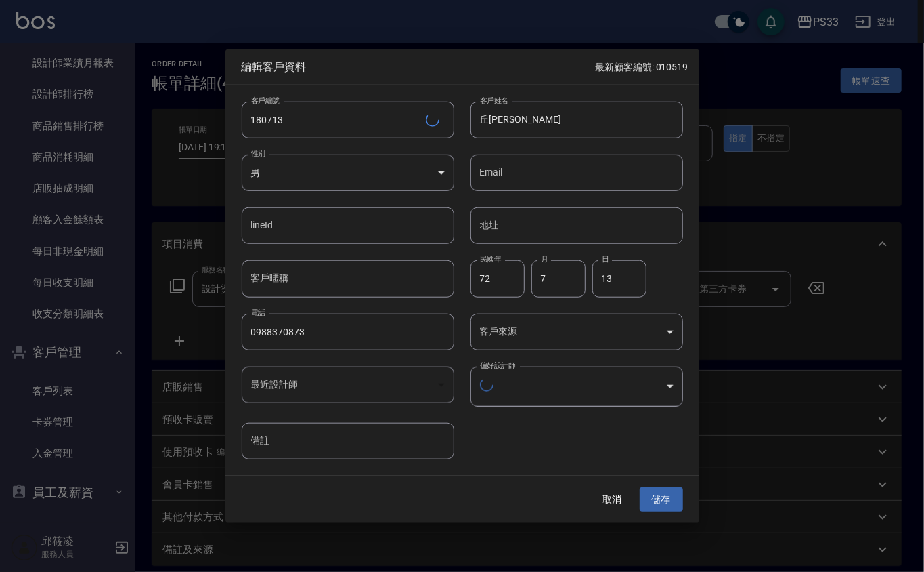  What do you see at coordinates (258, 312) in the screenshot?
I see `label: 電話` at bounding box center [258, 312].